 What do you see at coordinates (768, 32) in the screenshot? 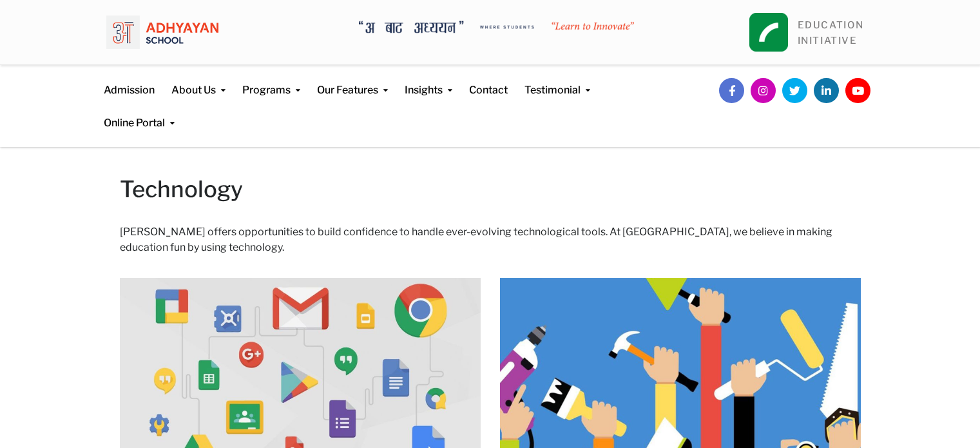
I see `img: square_leapfrog` at bounding box center [768, 32].